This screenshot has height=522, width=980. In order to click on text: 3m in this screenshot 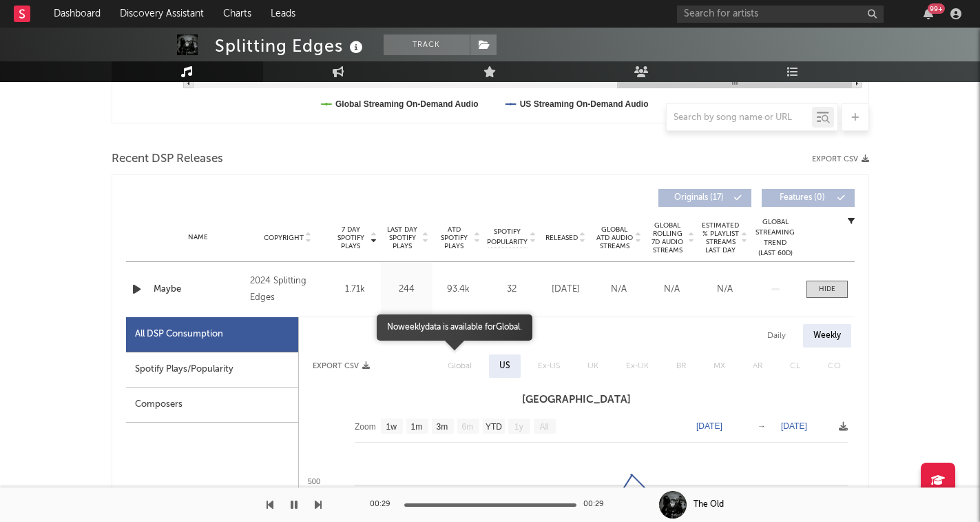, I will do `click(442, 427)`.